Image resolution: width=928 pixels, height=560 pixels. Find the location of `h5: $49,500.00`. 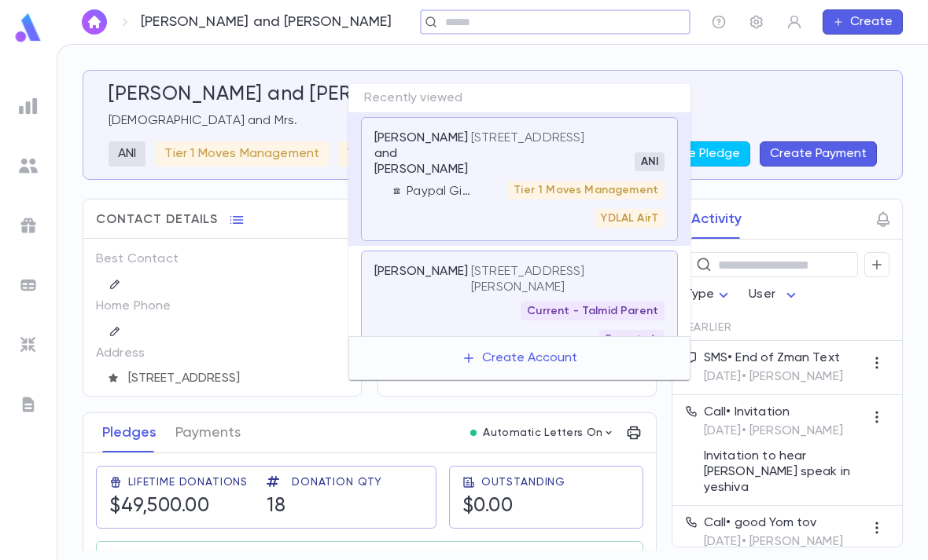

h5: $49,500.00 is located at coordinates (179, 507).